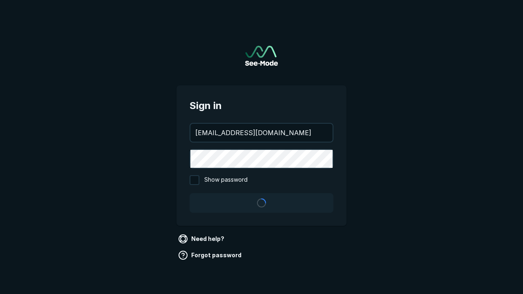  What do you see at coordinates (211, 256) in the screenshot?
I see `a: Forgot password` at bounding box center [211, 256].